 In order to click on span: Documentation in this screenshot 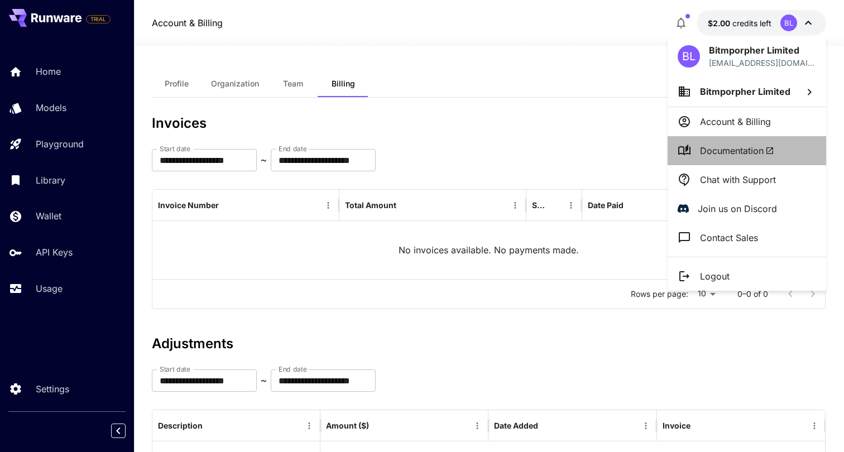, I will do `click(737, 151)`.